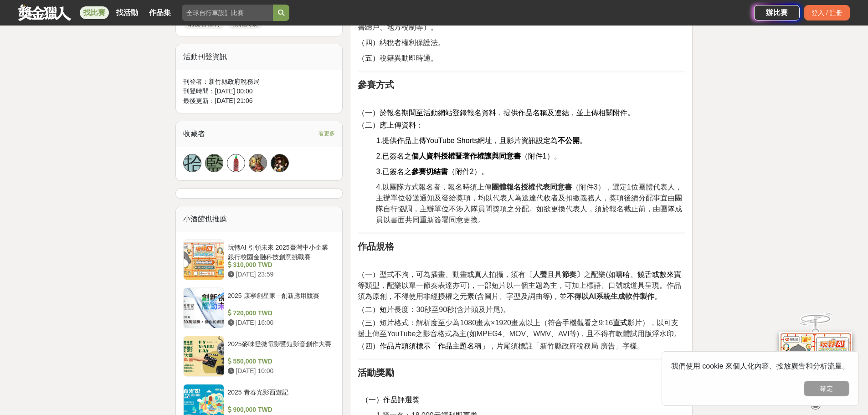 This screenshot has width=868, height=415. What do you see at coordinates (536, 323) in the screenshot?
I see `span: 解析度至少為1080畫素×1920畫素以上（符合手機觀看之9:16 影片），` at bounding box center [536, 323].